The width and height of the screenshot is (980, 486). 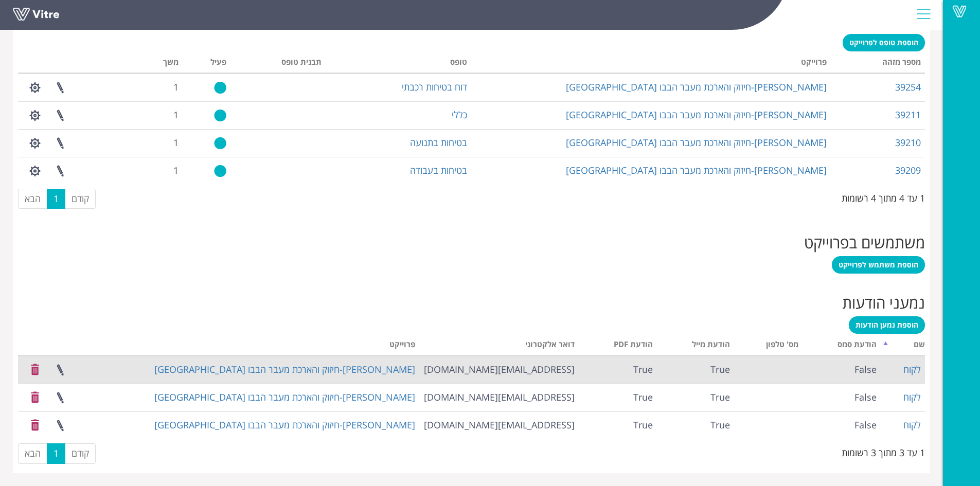 I want to click on th: טופס, so click(x=398, y=63).